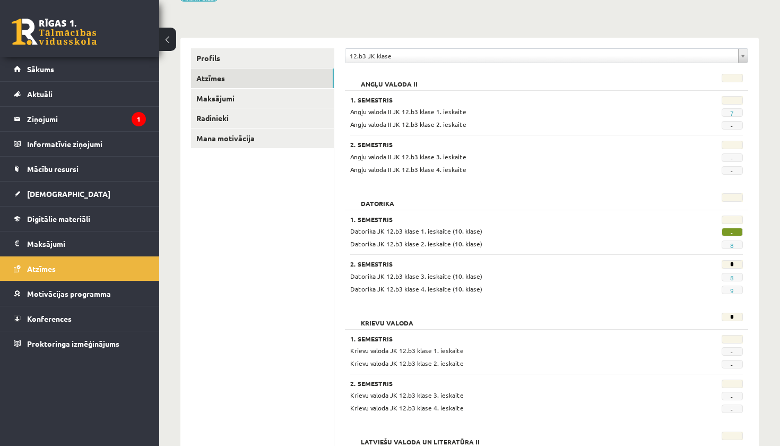 This screenshot has width=780, height=446. Describe the element at coordinates (416, 276) in the screenshot. I see `span: Datorika JK 12.b3 klase 3. ieskaite (10. klase)` at that location.